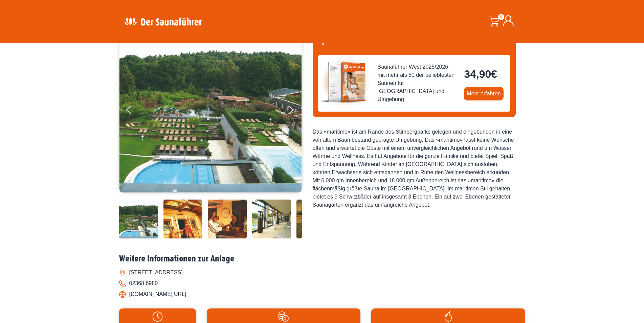 Image resolution: width=644 pixels, height=323 pixels. Describe the element at coordinates (484, 94) in the screenshot. I see `a: Mehr erfahren` at that location.